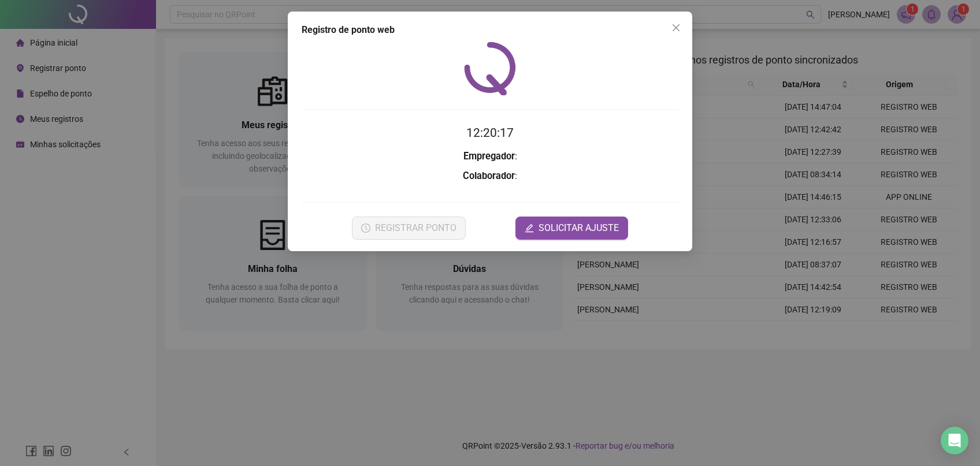  I want to click on span: edit, so click(529, 228).